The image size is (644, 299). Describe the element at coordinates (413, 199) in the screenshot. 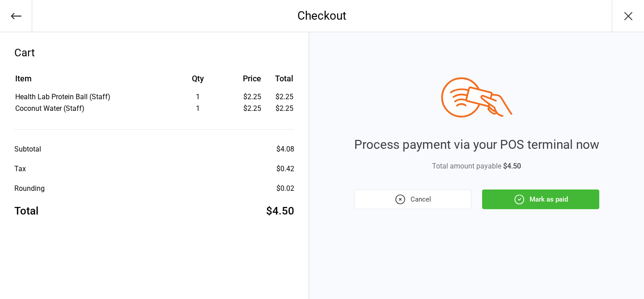

I see `button: Cancel` at that location.